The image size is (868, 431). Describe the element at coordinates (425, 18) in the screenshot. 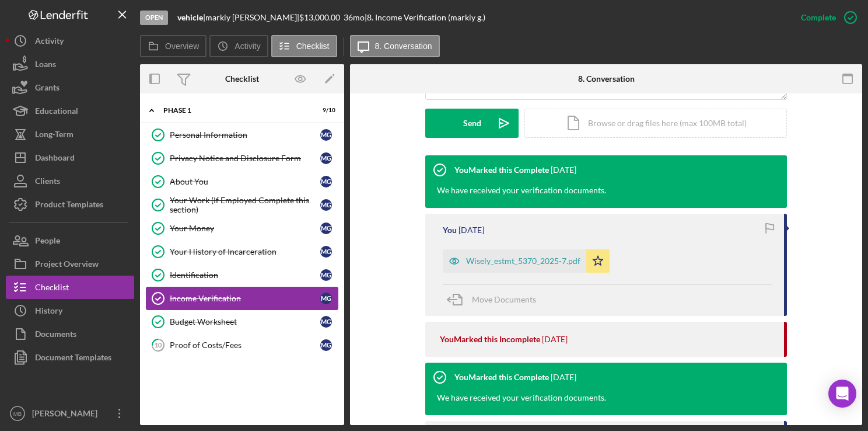

I see `div: | 8. Income Verification (markiy g.)` at that location.